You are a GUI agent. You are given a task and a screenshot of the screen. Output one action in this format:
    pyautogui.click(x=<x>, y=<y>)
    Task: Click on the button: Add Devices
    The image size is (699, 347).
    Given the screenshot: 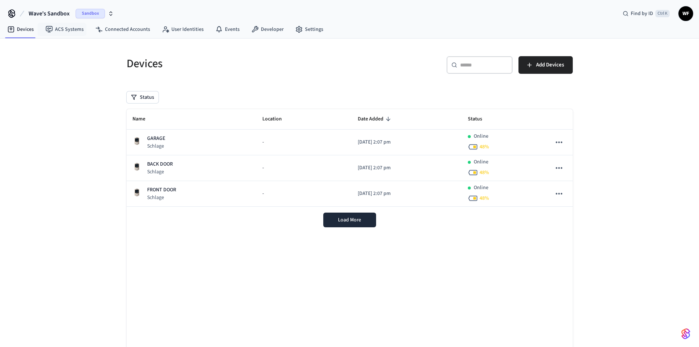 What is the action you would take?
    pyautogui.click(x=545, y=65)
    